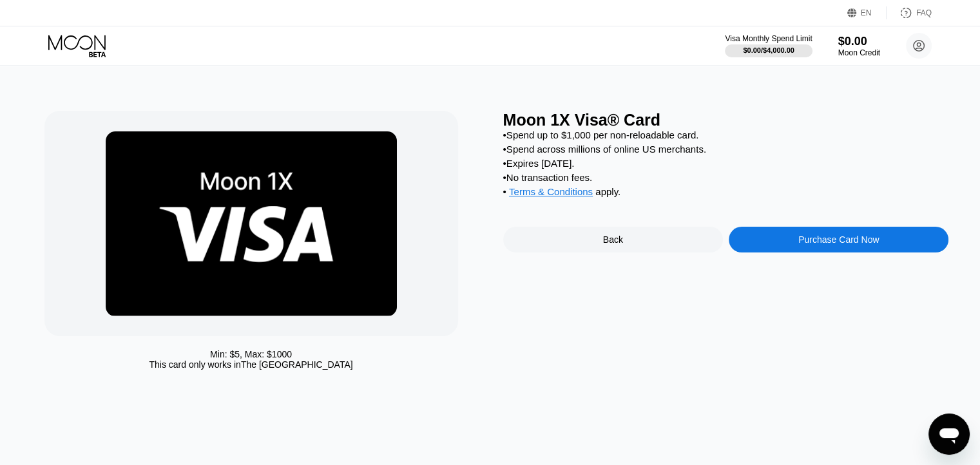 The image size is (980, 465). I want to click on div: • No transaction fees., so click(726, 177).